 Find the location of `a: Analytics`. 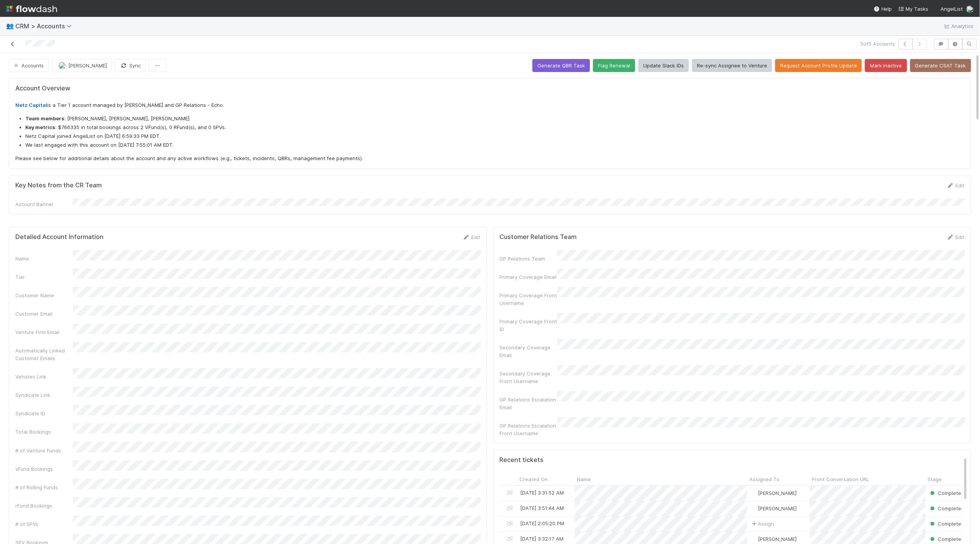

a: Analytics is located at coordinates (958, 26).